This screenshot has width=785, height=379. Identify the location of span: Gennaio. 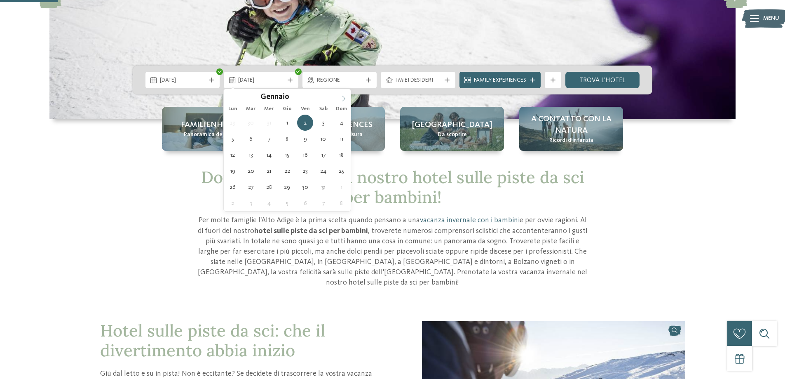
(275, 97).